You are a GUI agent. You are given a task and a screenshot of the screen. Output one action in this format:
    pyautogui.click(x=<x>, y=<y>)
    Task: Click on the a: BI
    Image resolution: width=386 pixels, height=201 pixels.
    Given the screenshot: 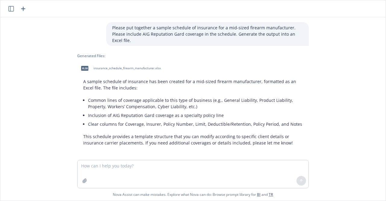 What is the action you would take?
    pyautogui.click(x=259, y=194)
    